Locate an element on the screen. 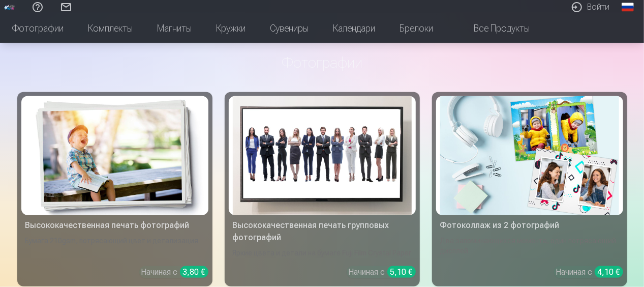 This screenshot has height=287, width=644. img: /fa2 is located at coordinates (10, 7).